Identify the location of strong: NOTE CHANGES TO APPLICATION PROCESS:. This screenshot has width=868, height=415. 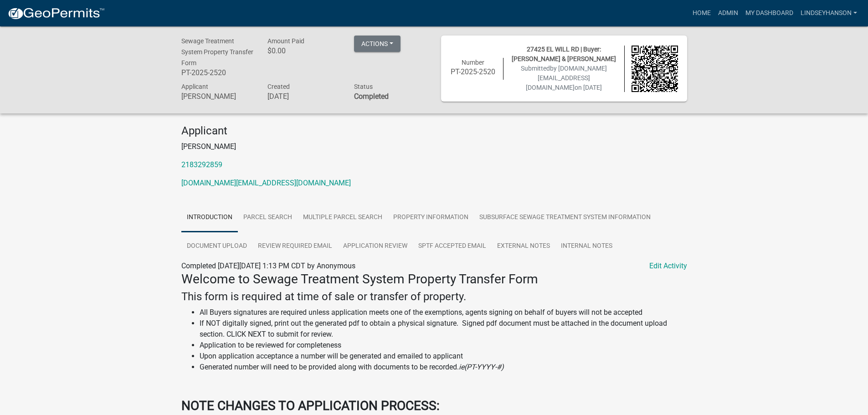
(310, 406).